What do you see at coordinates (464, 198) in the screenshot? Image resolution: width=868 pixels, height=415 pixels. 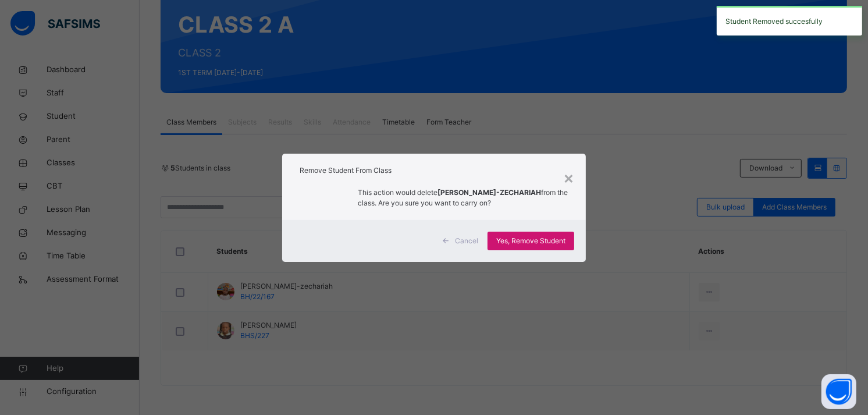 I see `p: This action would delete from the class. Are you sure you want to carry on?` at bounding box center [464, 198].